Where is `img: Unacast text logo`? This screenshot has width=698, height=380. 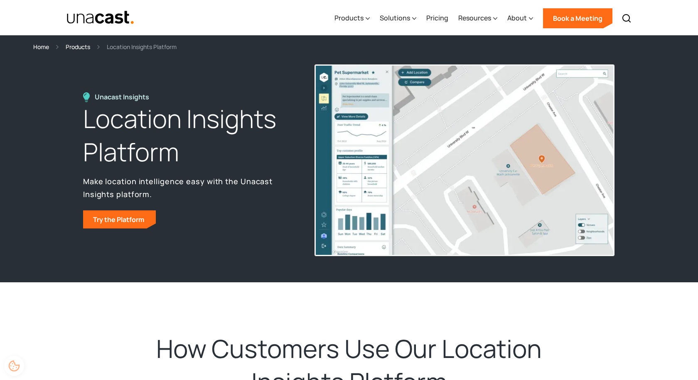 img: Unacast text logo is located at coordinates (100, 17).